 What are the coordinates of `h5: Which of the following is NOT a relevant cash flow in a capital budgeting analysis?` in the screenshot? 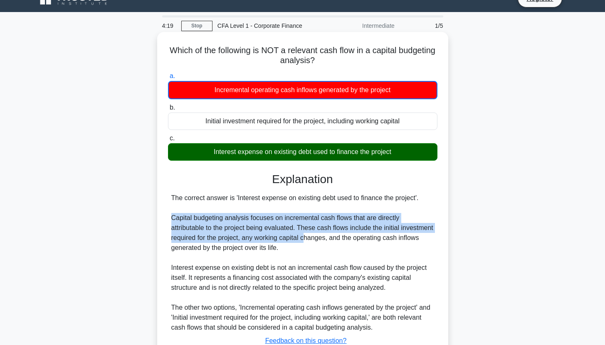 It's located at (303, 56).